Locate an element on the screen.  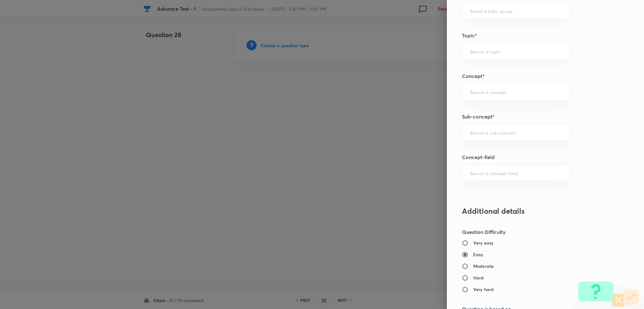
input: Search a concept is located at coordinates (516, 92).